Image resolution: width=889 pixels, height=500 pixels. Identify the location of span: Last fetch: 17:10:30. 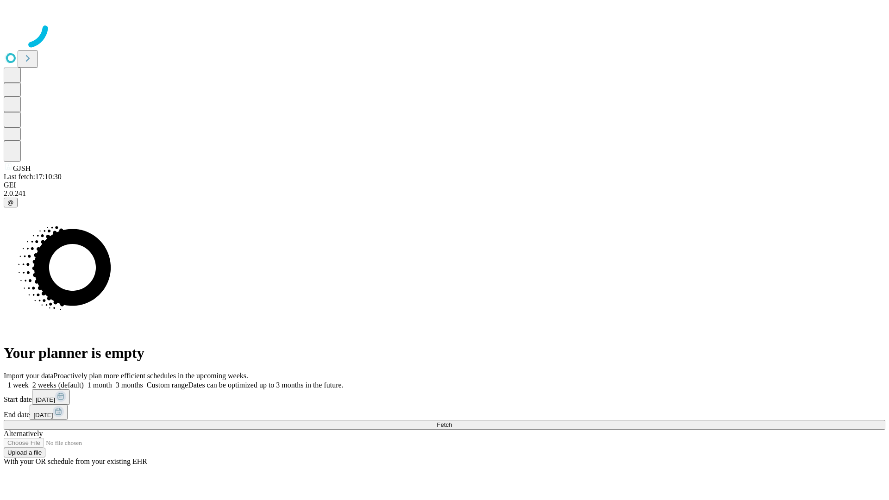
(32, 176).